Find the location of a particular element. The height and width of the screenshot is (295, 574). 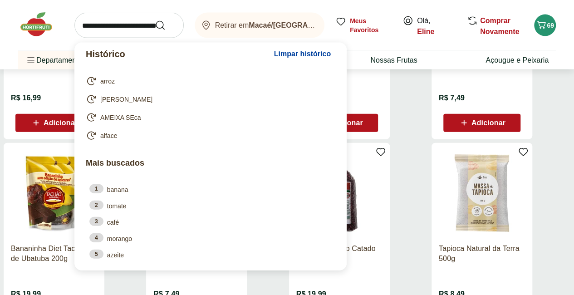

span: alface is located at coordinates (108, 136).